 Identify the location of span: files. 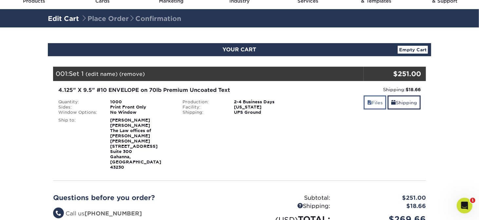
(369, 103).